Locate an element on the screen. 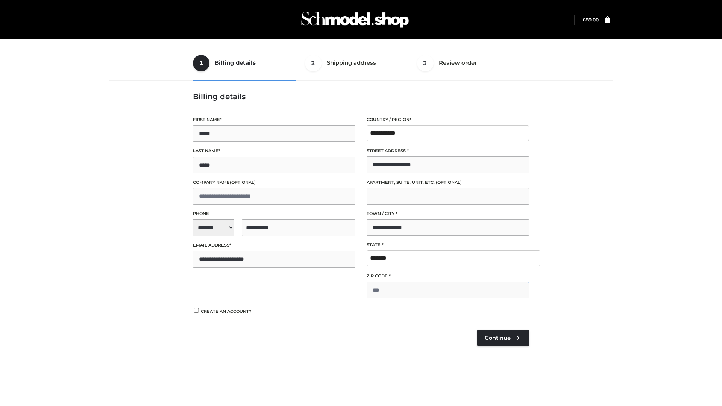 The width and height of the screenshot is (722, 406). img: Schmodel Admin 964 is located at coordinates (355, 20).